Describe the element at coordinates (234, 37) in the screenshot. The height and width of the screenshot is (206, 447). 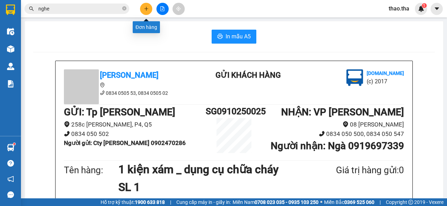
I see `button: printerIn mẫu A5` at that location.